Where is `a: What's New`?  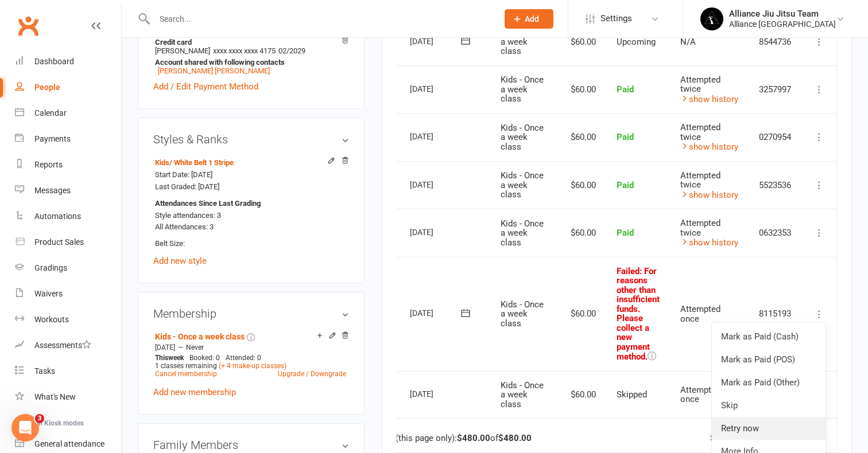
a: What's New is located at coordinates (68, 397).